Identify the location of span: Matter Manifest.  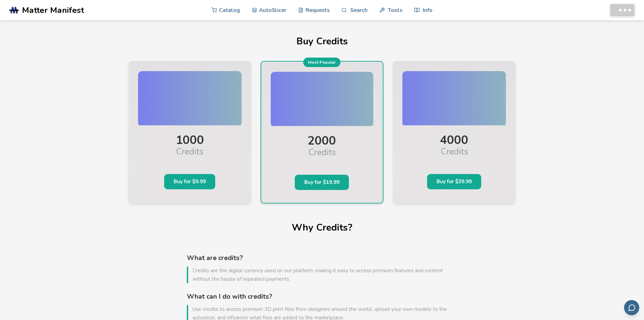
(53, 10).